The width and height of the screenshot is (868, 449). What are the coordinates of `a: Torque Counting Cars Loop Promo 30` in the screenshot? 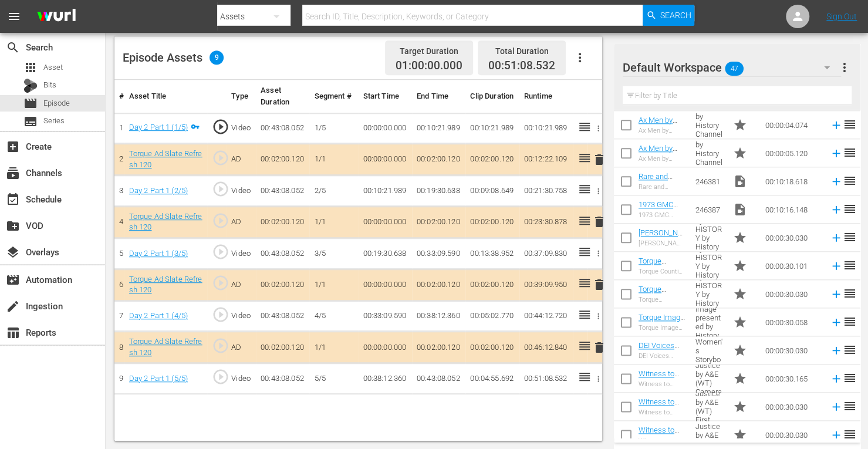 It's located at (662, 274).